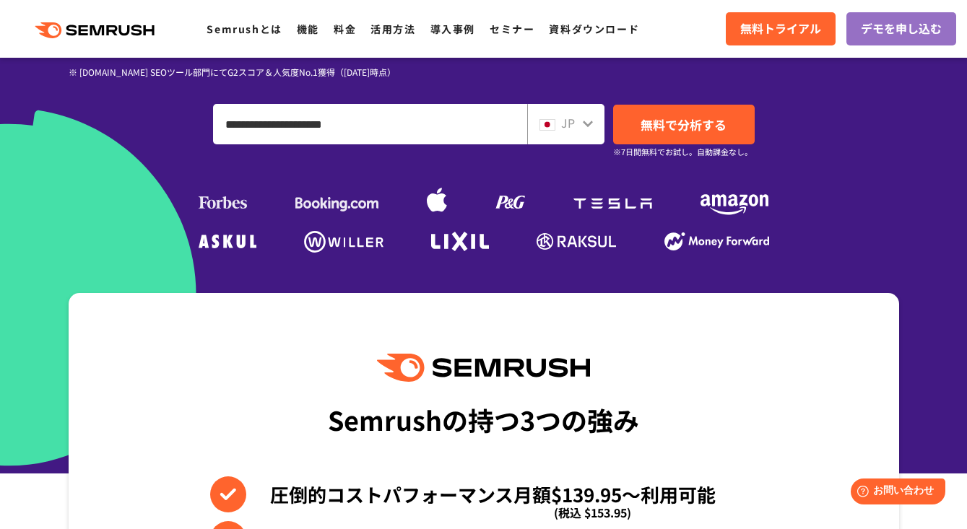 The width and height of the screenshot is (967, 529). Describe the element at coordinates (682, 152) in the screenshot. I see `small: ※7日間無料でお試し。自動課金なし。` at that location.